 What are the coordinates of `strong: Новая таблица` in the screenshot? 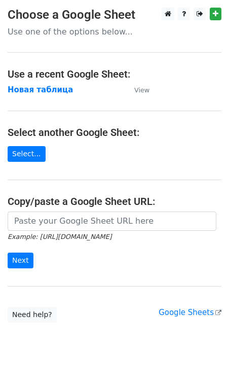 It's located at (40, 90).